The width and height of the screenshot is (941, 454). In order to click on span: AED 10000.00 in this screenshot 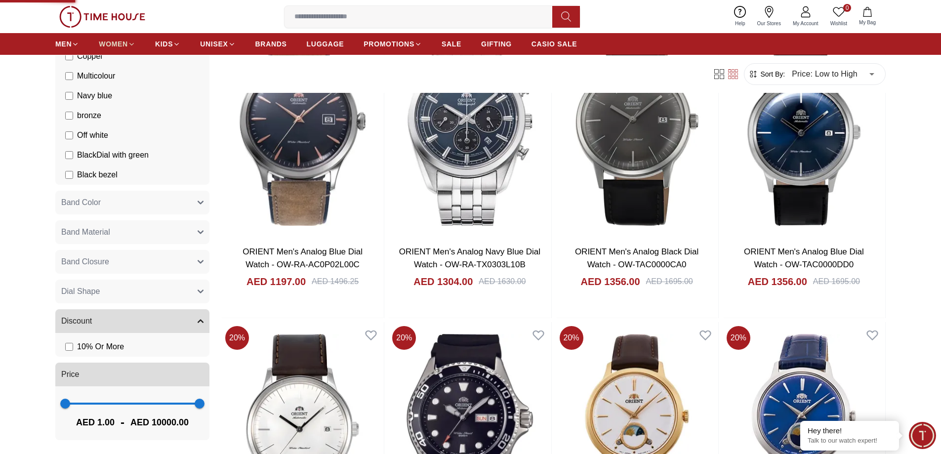, I will do `click(160, 422)`.